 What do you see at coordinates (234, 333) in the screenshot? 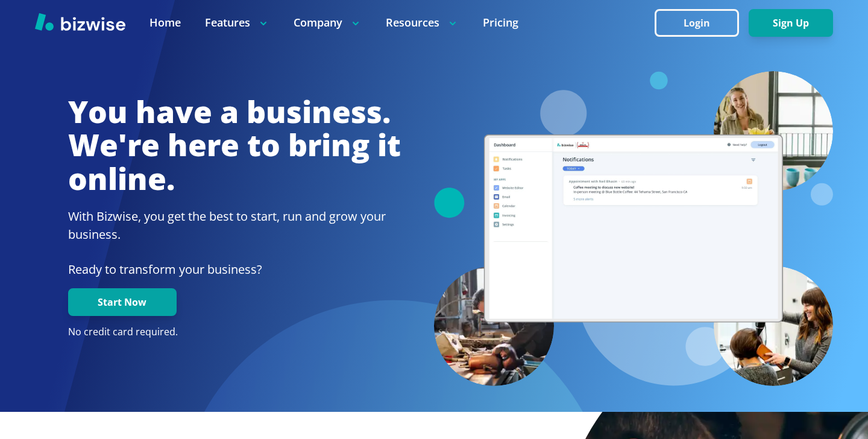
I see `p: No credit card required.` at bounding box center [234, 333].